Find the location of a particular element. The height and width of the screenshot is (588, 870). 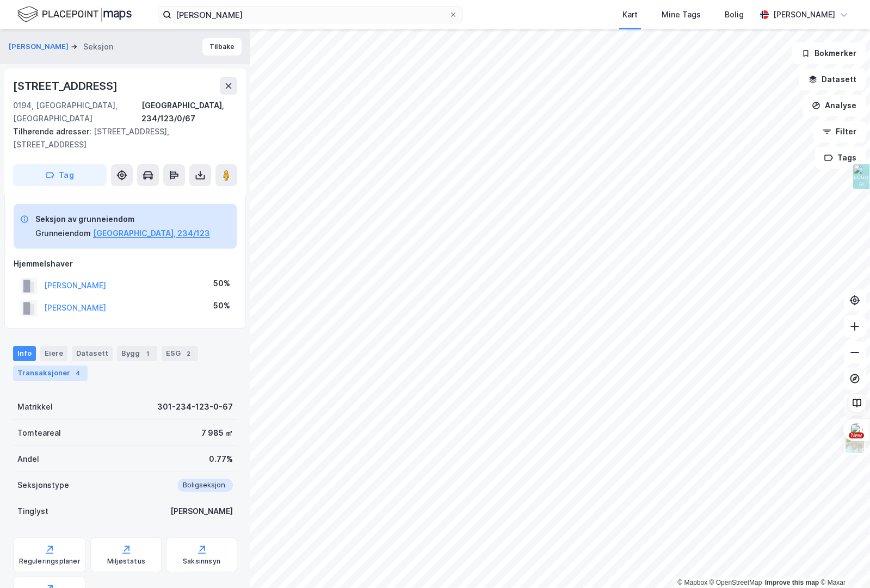

div: Transaksjoner is located at coordinates (50, 373).